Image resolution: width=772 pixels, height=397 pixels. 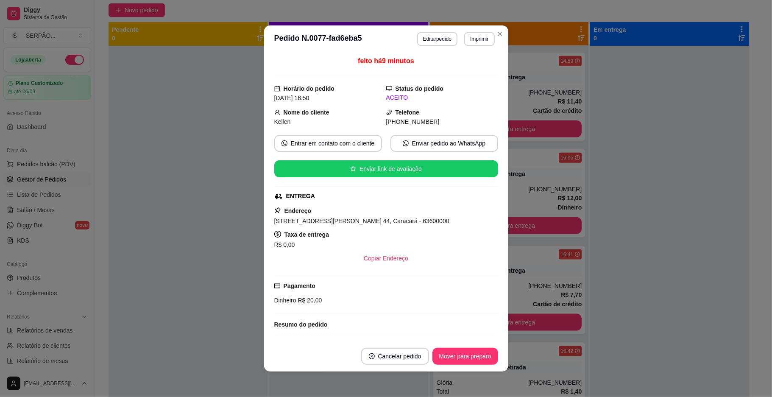 I want to click on span: pushpin, so click(x=278, y=210).